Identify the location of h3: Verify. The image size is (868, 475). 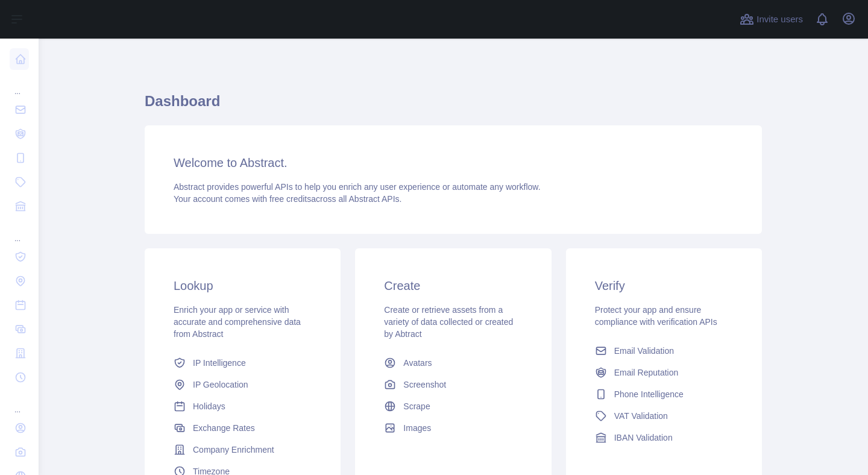
(664, 286).